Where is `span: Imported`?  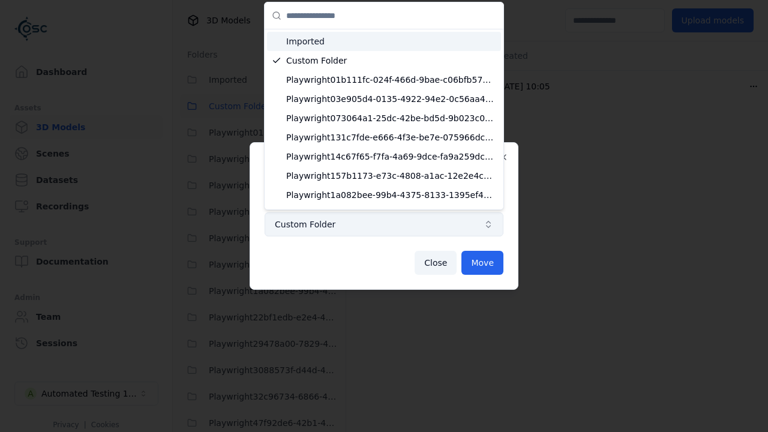 span: Imported is located at coordinates (391, 41).